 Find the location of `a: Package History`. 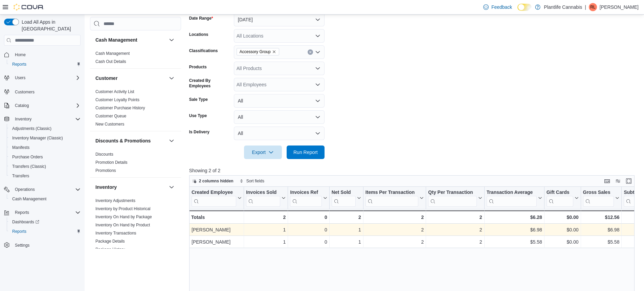

a: Package History is located at coordinates (110, 249).